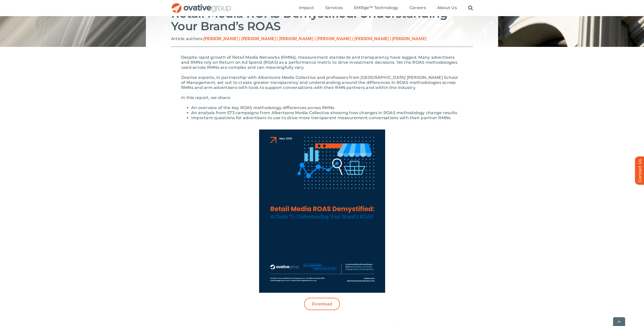 The width and height of the screenshot is (644, 326). What do you see at coordinates (470, 8) in the screenshot?
I see `a: Search` at bounding box center [470, 8].